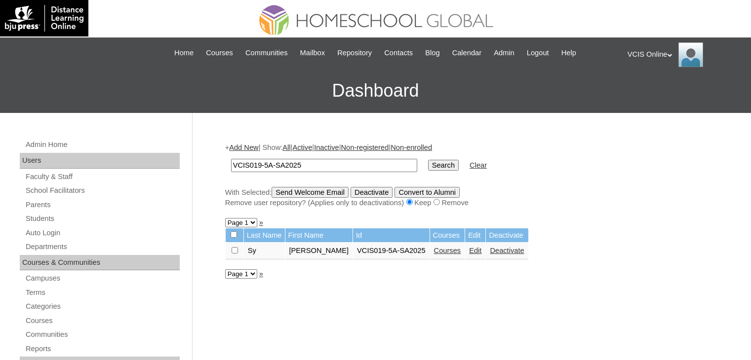 The image size is (751, 360). Describe the element at coordinates (100, 161) in the screenshot. I see `div: Users` at that location.